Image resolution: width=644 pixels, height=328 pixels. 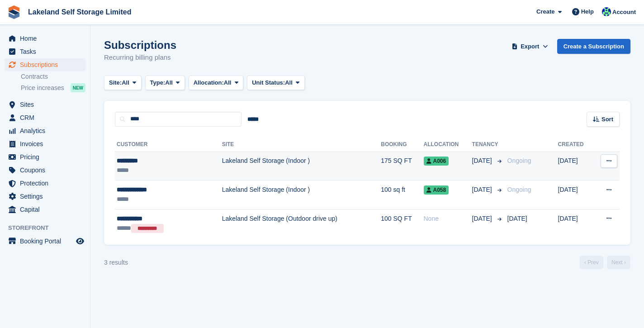 What do you see at coordinates (208, 83) in the screenshot?
I see `span: Allocation:` at bounding box center [208, 83].